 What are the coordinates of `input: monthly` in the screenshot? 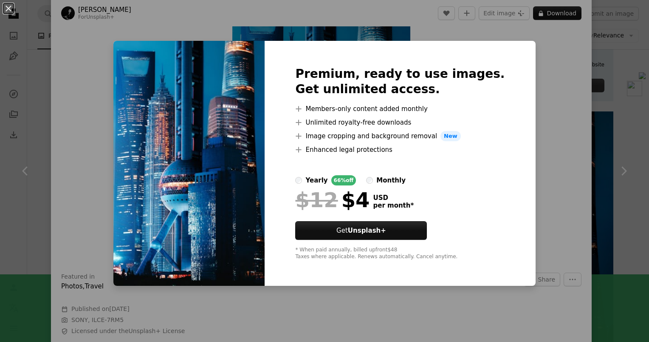 It's located at (370, 180).